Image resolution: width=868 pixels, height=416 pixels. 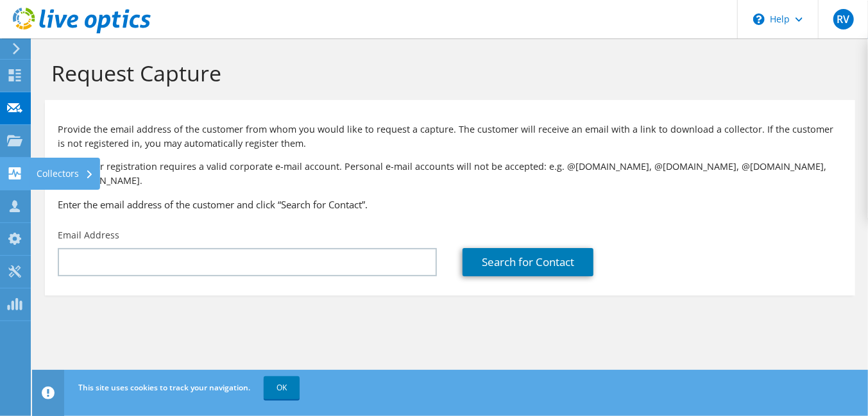 I want to click on a: Search for Contact, so click(x=528, y=262).